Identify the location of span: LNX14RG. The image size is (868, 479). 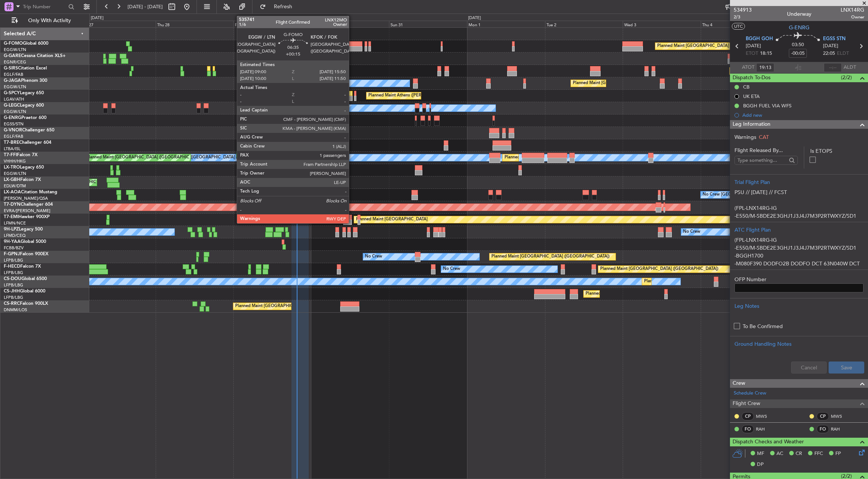
(852, 10).